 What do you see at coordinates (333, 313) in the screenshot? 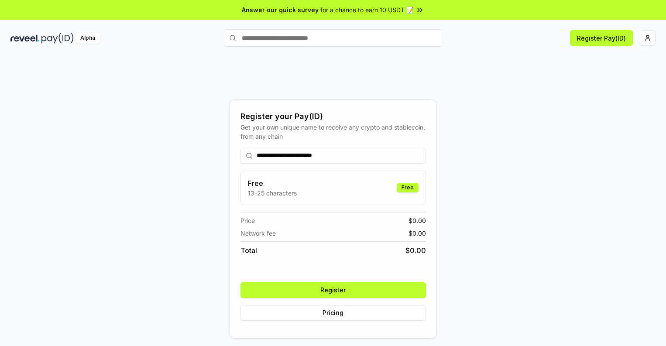
I see `button: Pricing` at bounding box center [333, 313].